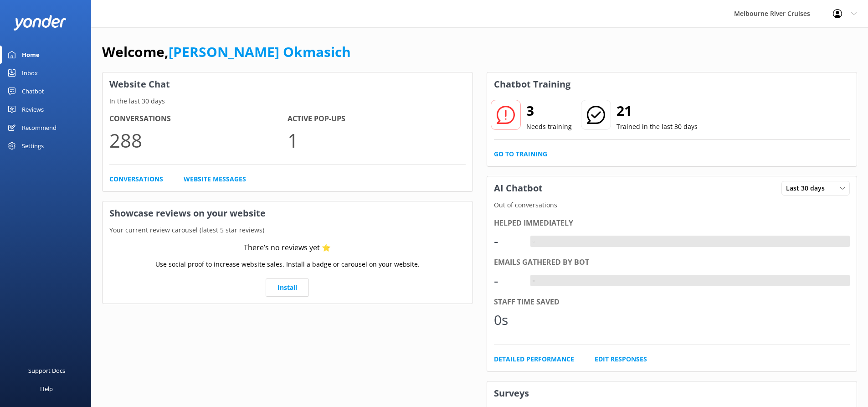 This screenshot has height=407, width=868. Describe the element at coordinates (518, 188) in the screenshot. I see `h3: AI Chatbot` at that location.